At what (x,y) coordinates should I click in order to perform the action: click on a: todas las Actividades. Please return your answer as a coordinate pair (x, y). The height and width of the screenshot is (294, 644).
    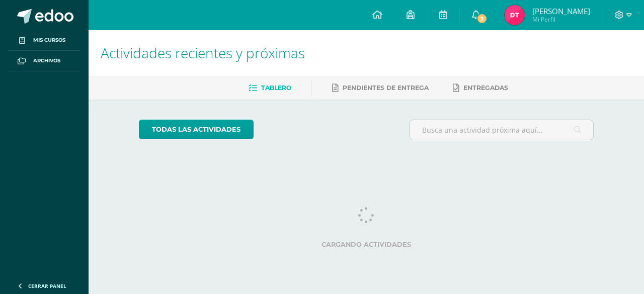
    Looking at the image, I should click on (196, 129).